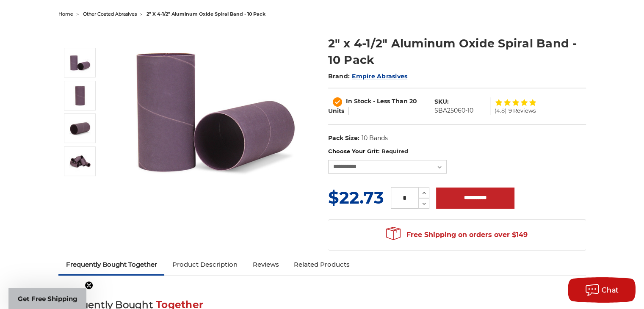  Describe the element at coordinates (80, 96) in the screenshot. I see `img: 2" x 4-1/2" AOX Spiral Bands` at that location.